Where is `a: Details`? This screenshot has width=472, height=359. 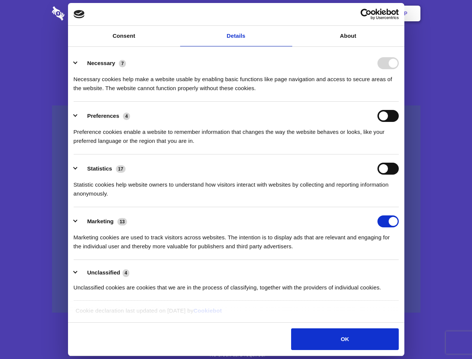 a: Details is located at coordinates (236, 36).